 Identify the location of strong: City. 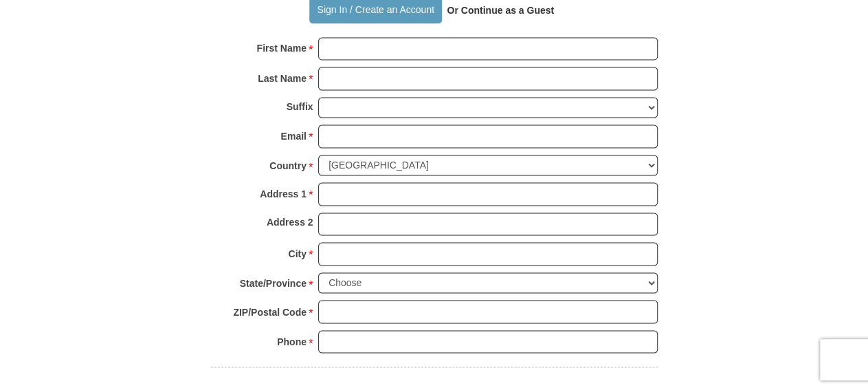
(297, 254).